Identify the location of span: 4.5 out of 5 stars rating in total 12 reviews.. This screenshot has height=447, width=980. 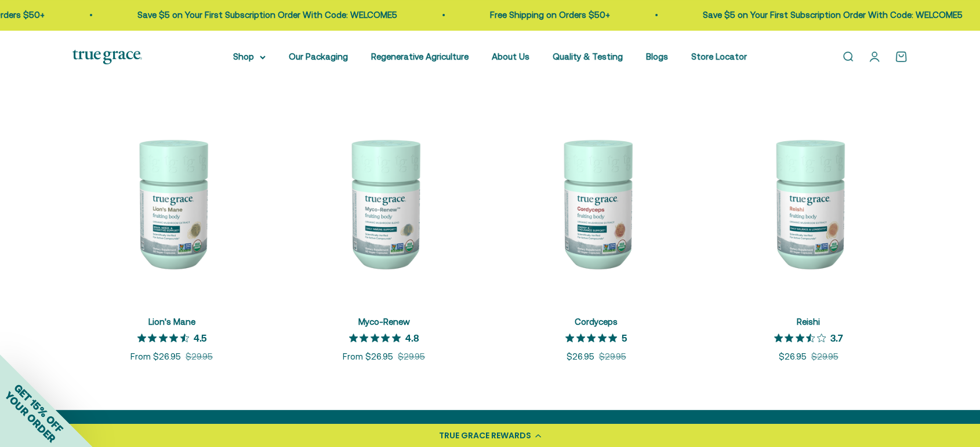
(165, 338).